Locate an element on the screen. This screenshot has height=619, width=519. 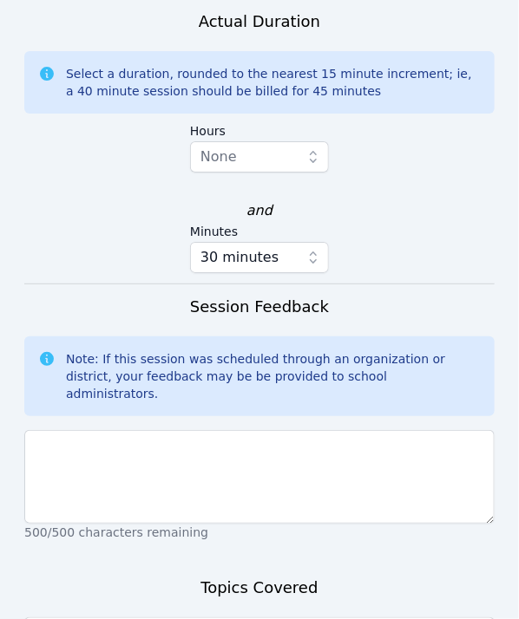
div: and is located at coordinates (259, 211).